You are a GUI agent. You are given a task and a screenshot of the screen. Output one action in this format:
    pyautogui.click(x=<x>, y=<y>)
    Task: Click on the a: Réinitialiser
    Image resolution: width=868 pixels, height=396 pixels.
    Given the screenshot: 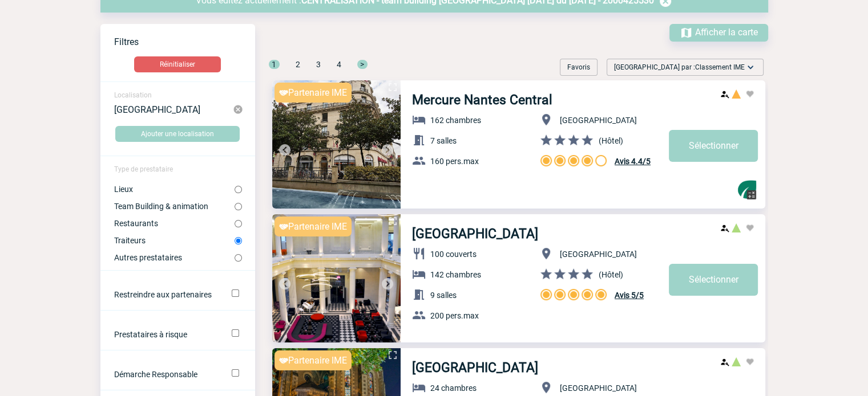 What is the action you would take?
    pyautogui.click(x=178, y=64)
    